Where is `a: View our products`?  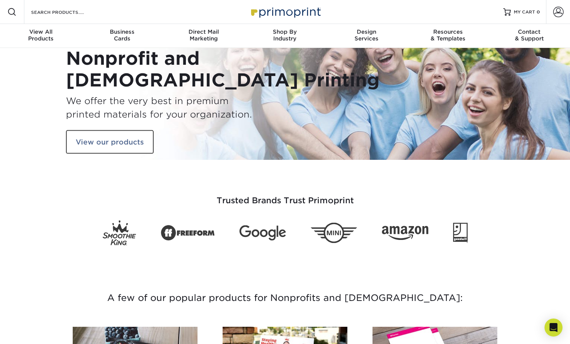 a: View our products is located at coordinates (110, 142).